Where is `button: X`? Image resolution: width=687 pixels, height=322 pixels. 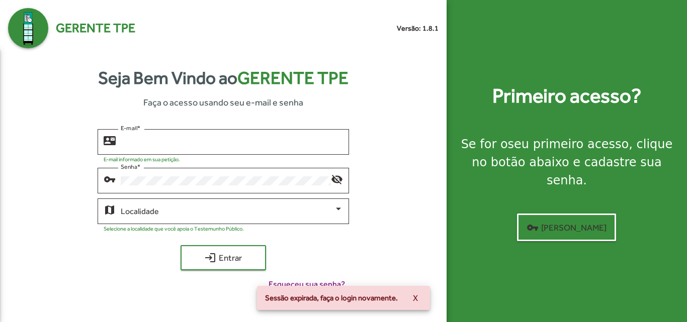
button: X is located at coordinates (415, 298).